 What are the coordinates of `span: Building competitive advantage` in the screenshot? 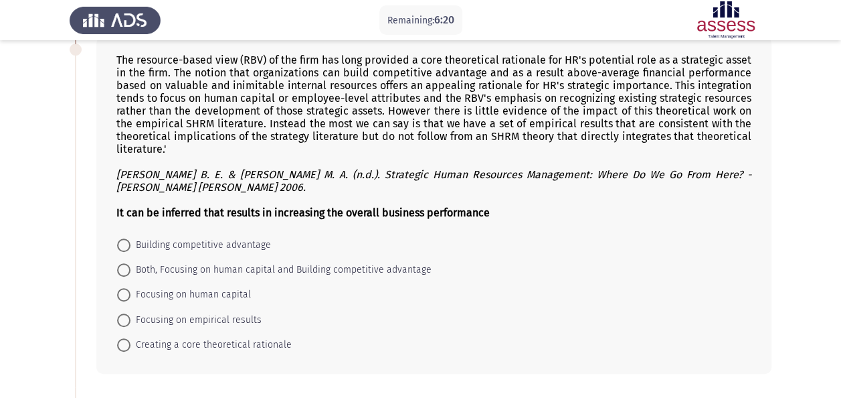 It's located at (201, 245).